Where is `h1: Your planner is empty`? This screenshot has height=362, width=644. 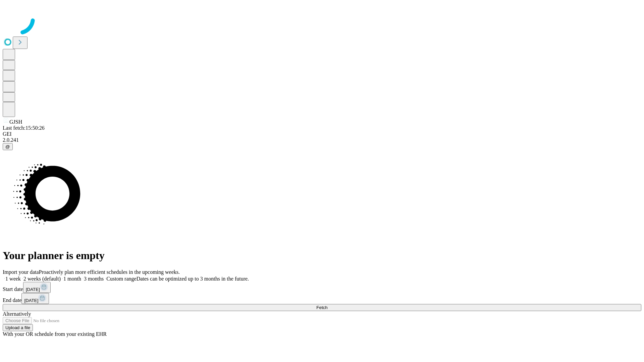 h1: Your planner is empty is located at coordinates (322, 255).